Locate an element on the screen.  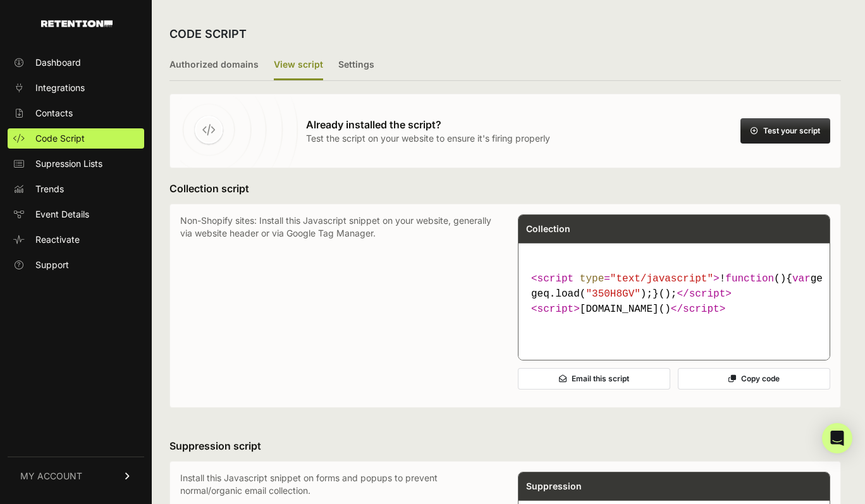
label: View script is located at coordinates (298, 65).